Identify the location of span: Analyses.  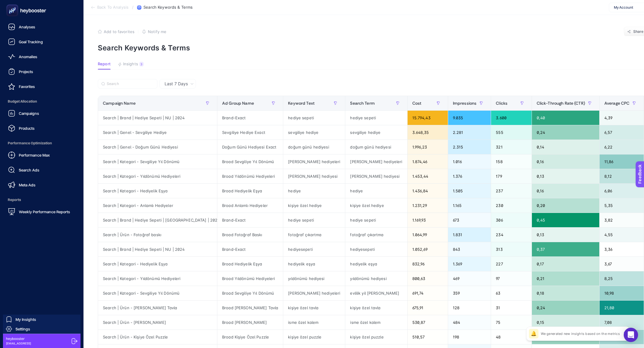
(27, 27).